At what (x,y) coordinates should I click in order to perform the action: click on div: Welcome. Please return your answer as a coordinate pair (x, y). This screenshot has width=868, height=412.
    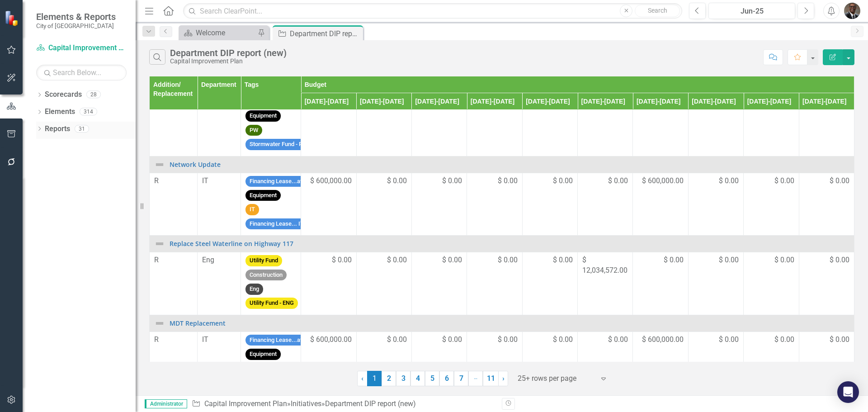
    Looking at the image, I should click on (226, 33).